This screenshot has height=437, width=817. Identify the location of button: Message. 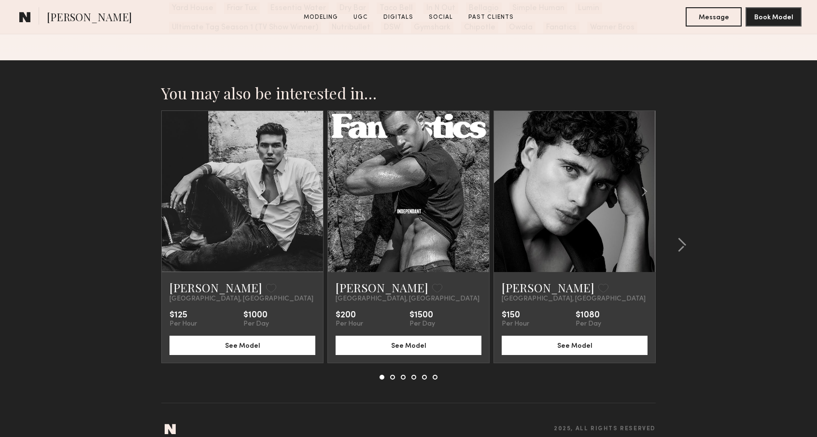
(714, 17).